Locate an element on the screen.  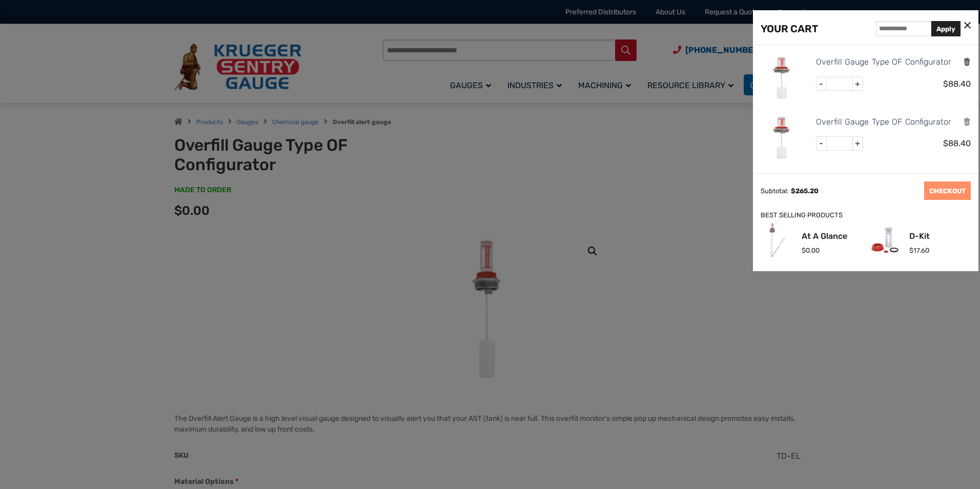
a: D-Kit is located at coordinates (919, 237).